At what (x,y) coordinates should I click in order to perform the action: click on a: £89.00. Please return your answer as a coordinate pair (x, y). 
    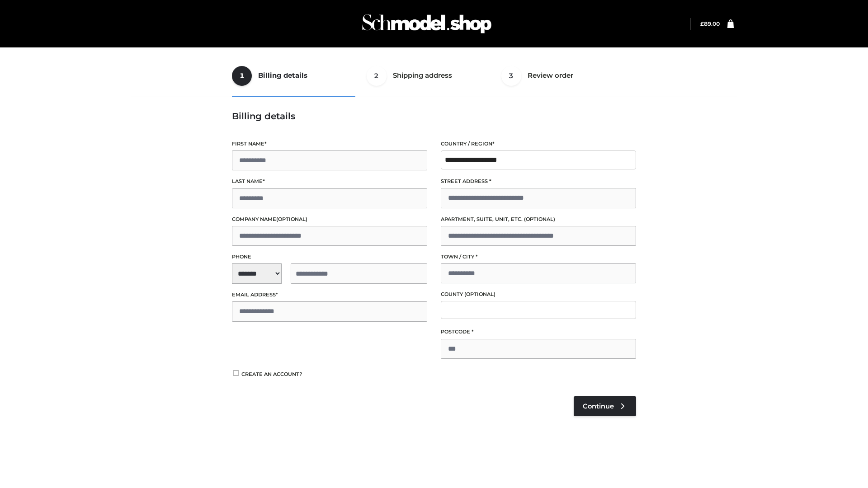
    Looking at the image, I should click on (710, 24).